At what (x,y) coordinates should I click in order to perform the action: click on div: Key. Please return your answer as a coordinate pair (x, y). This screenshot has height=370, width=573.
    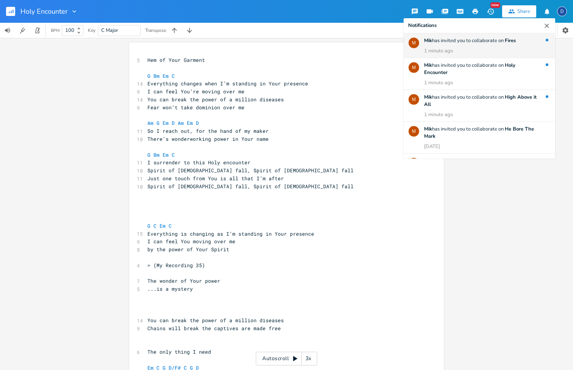
    Looking at the image, I should click on (92, 30).